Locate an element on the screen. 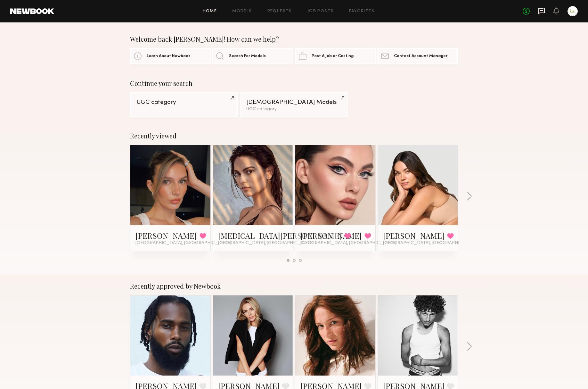  span: Search For Models is located at coordinates (247, 56).